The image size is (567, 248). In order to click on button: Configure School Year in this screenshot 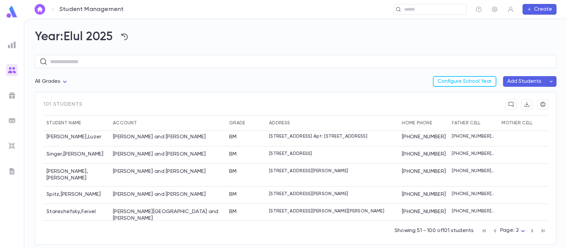, I will do `click(465, 81)`.